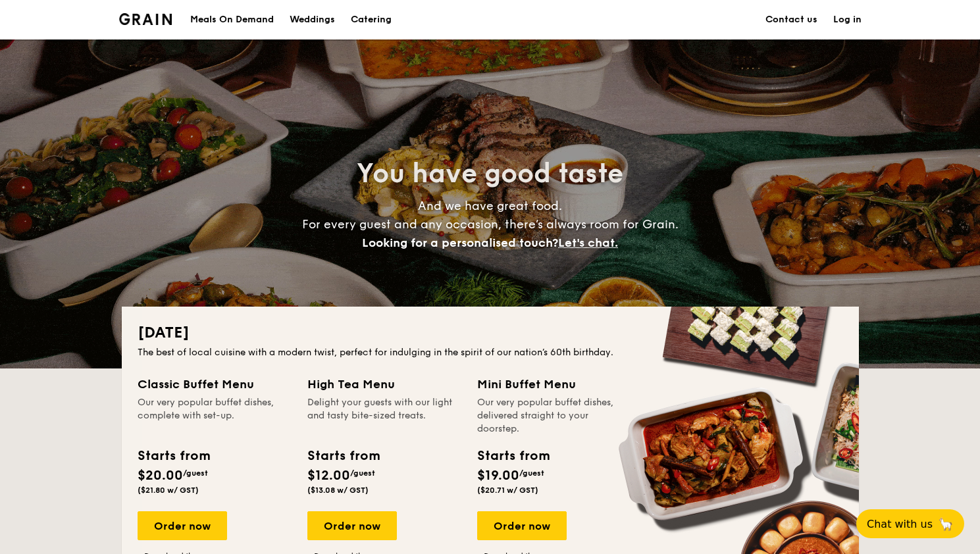  What do you see at coordinates (910, 524) in the screenshot?
I see `button: Chat with us🦙` at bounding box center [910, 524].